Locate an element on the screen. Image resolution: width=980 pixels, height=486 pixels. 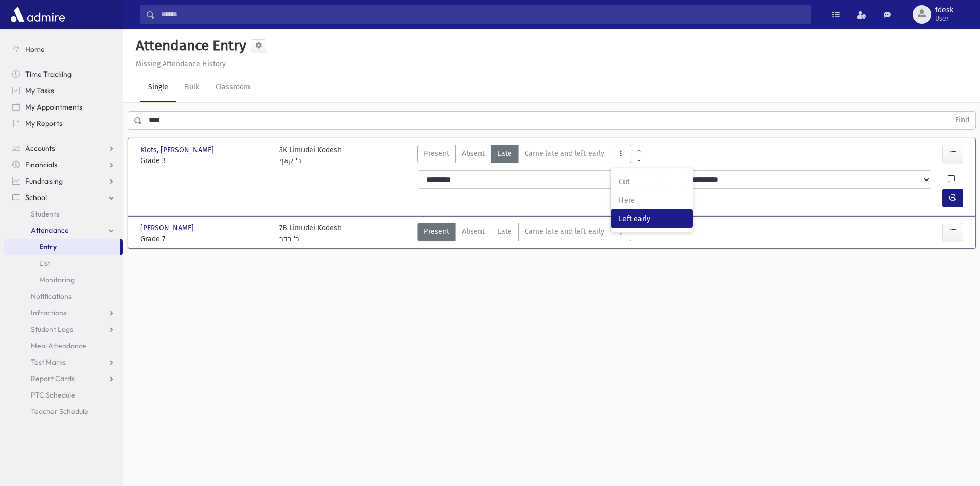
a: Teacher Schedule is located at coordinates (63, 412).